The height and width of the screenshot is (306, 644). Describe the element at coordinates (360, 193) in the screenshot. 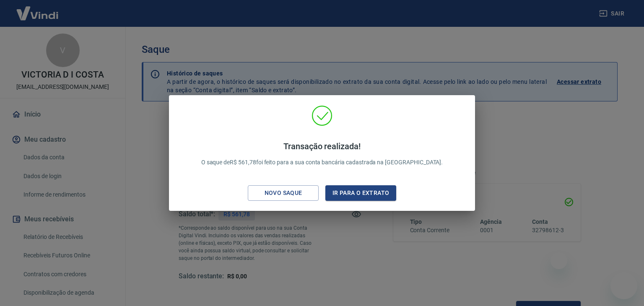

I see `button: Ir para o extrato` at that location.